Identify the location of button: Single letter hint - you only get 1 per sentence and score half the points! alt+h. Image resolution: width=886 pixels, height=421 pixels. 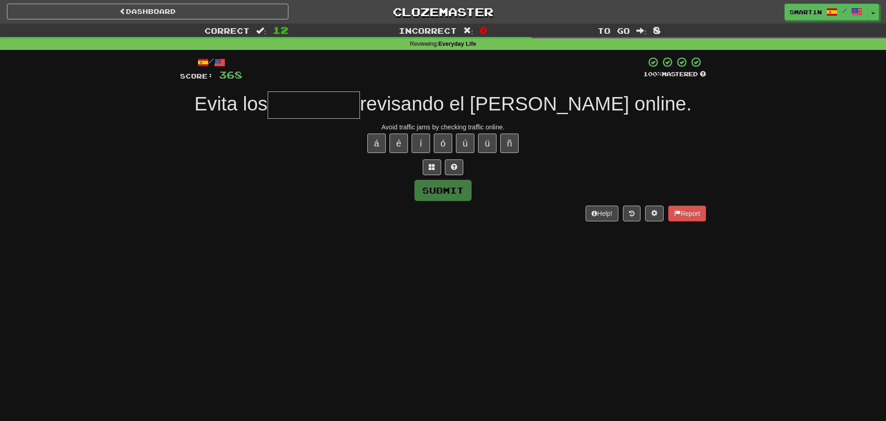
(454, 167).